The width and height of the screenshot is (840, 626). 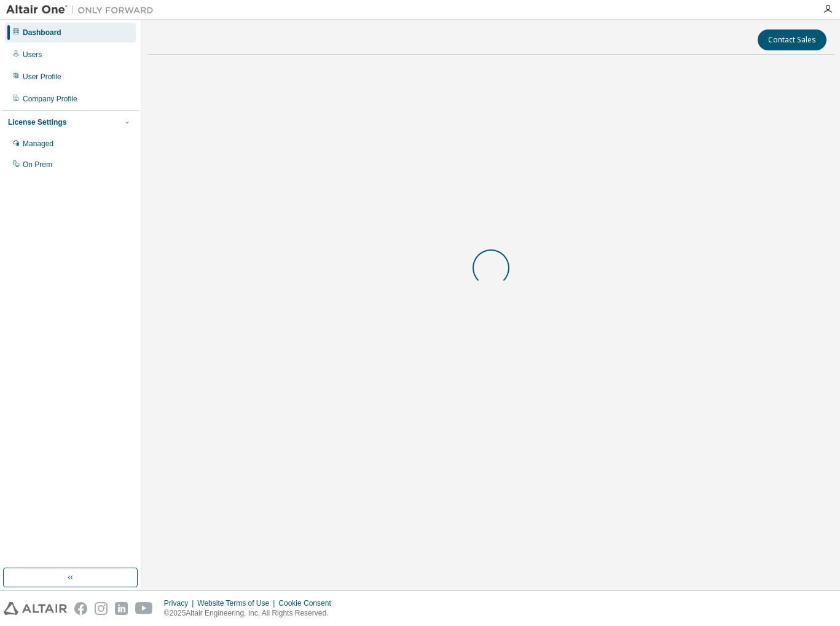 I want to click on div: Website Terms of Use, so click(x=237, y=603).